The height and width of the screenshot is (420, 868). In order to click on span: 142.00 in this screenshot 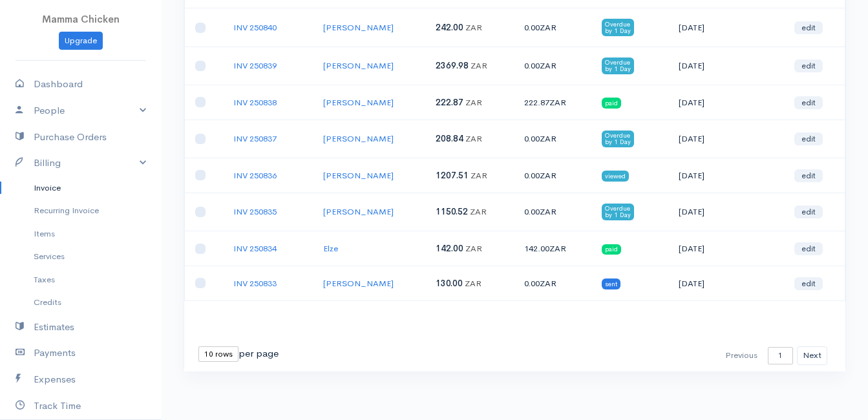, I will do `click(449, 248)`.